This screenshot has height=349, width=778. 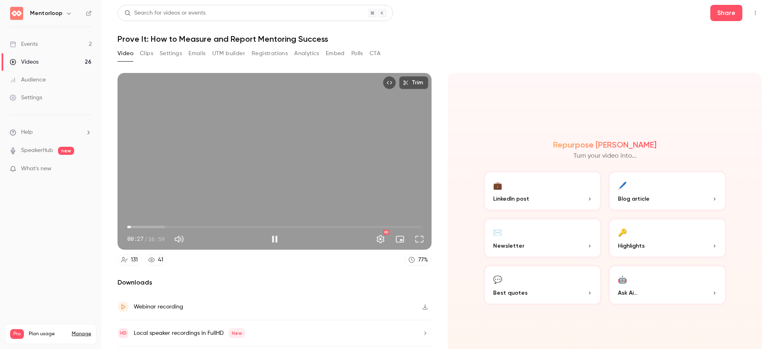 I want to click on button: Share, so click(x=726, y=13).